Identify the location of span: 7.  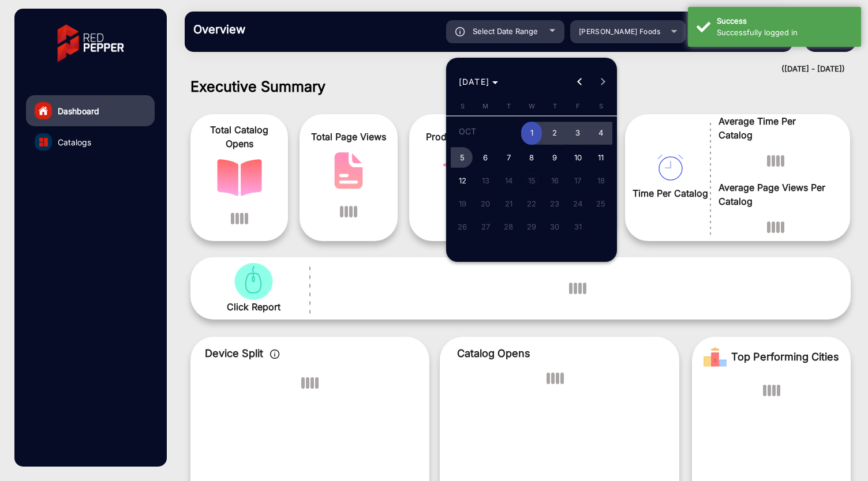
(508, 158).